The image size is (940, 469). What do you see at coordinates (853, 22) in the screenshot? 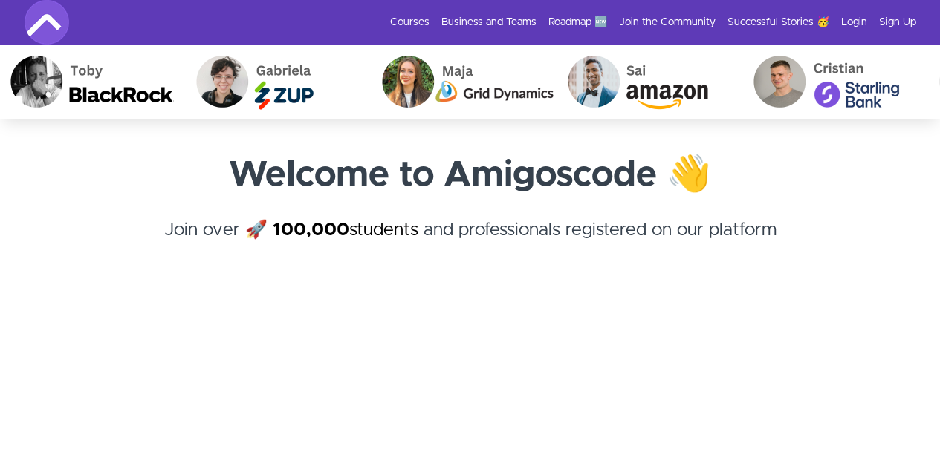
I see `a: Login` at bounding box center [853, 22].